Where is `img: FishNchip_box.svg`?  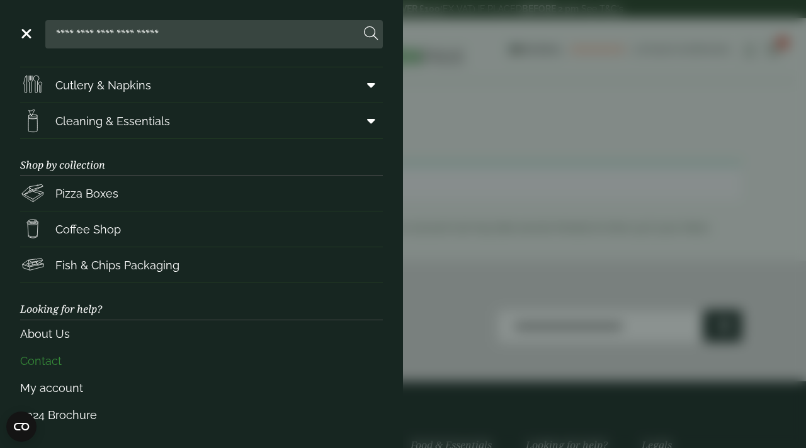
img: FishNchip_box.svg is located at coordinates (33, 265).